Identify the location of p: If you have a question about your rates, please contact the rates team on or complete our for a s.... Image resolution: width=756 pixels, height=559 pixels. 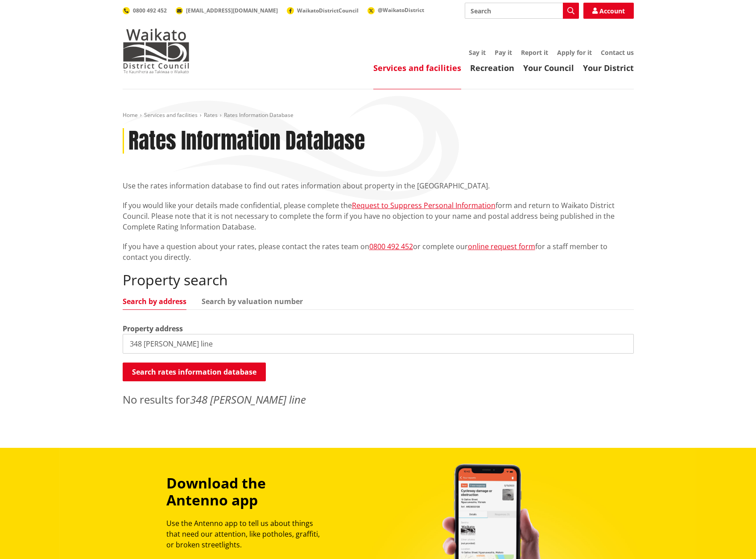
(378, 252).